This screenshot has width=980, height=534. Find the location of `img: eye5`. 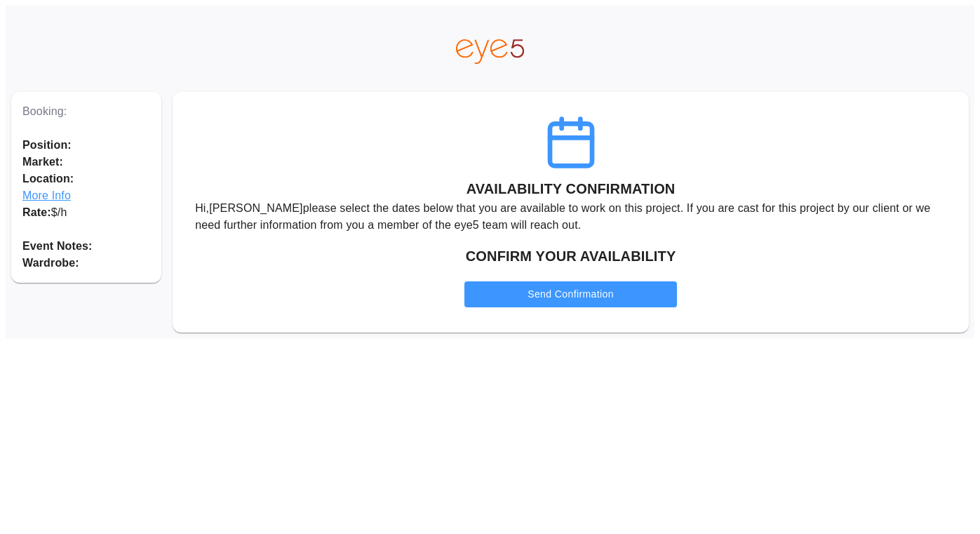

img: eye5 is located at coordinates (489, 51).